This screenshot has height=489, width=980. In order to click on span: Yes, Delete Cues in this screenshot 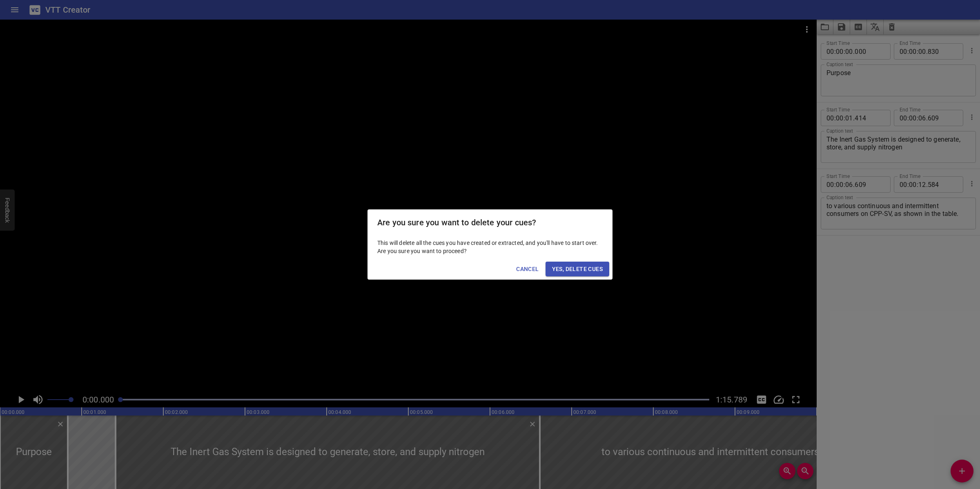, I will do `click(577, 269)`.